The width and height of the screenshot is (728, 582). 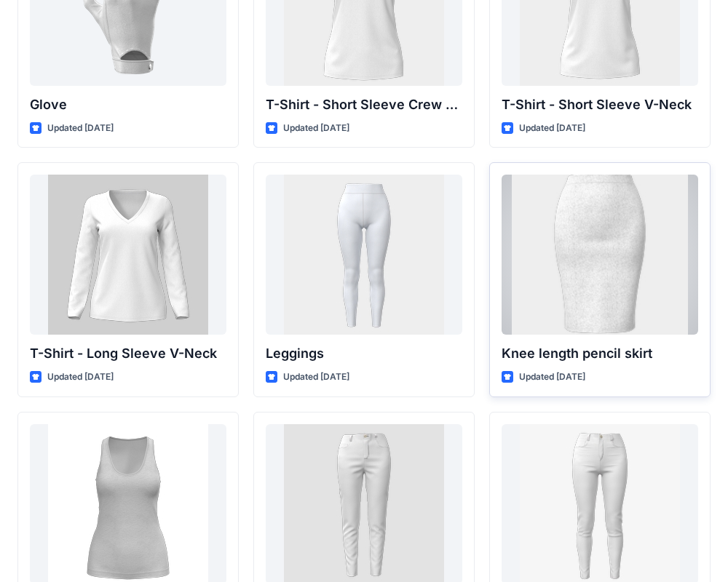 I want to click on p: Knee length pencil skirt, so click(x=600, y=354).